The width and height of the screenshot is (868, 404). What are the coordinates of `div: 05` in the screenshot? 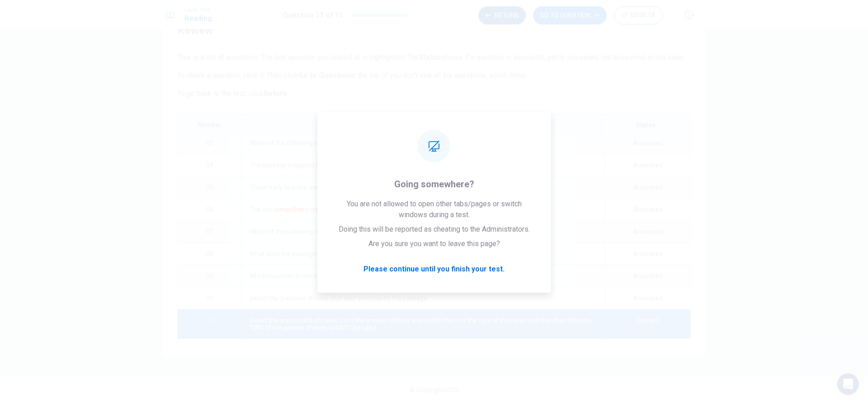 It's located at (210, 187).